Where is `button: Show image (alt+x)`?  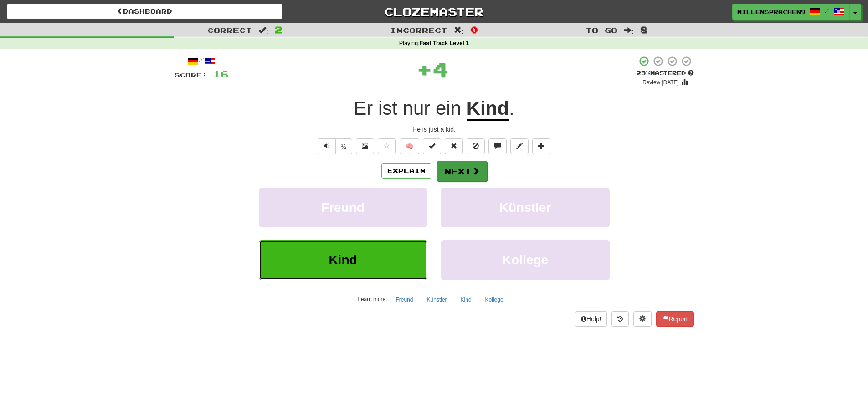
button: Show image (alt+x) is located at coordinates (365, 146).